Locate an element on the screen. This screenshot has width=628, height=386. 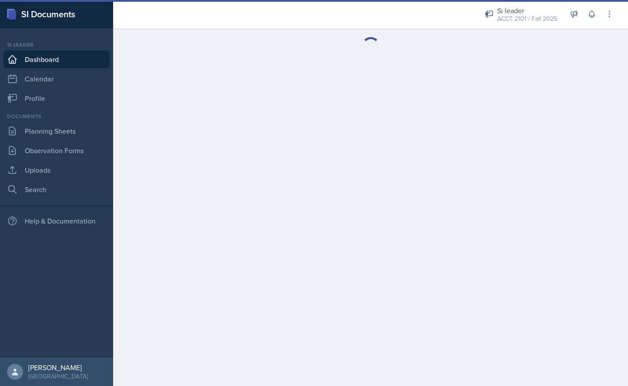
div: Documents is located at coordinates (57, 116).